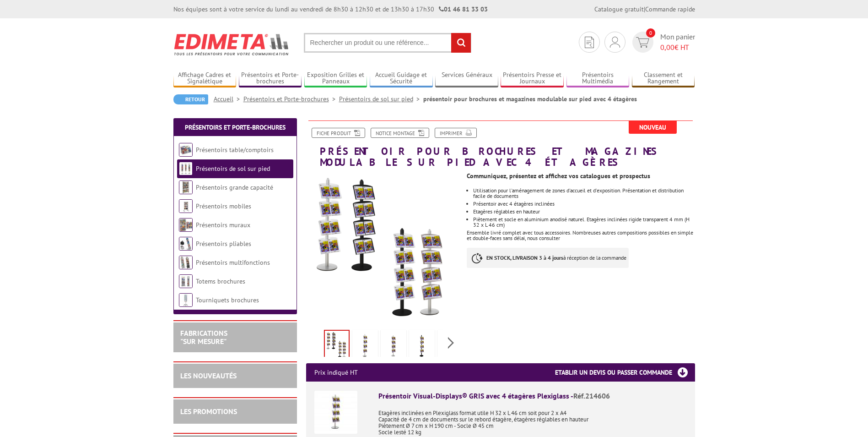 Image resolution: width=868 pixels, height=437 pixels. I want to click on span: Nouveau, so click(653, 127).